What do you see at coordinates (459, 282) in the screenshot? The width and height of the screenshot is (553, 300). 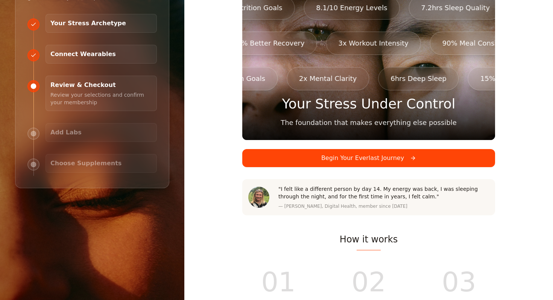 I see `div: 03` at bounding box center [459, 282].